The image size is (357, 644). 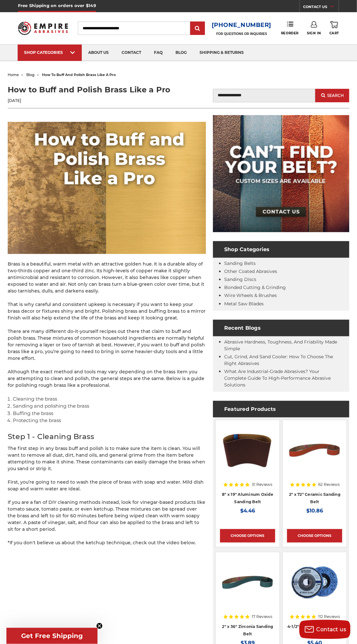 I want to click on a: aluminum oxide 8x19 sanding belt, so click(x=248, y=461).